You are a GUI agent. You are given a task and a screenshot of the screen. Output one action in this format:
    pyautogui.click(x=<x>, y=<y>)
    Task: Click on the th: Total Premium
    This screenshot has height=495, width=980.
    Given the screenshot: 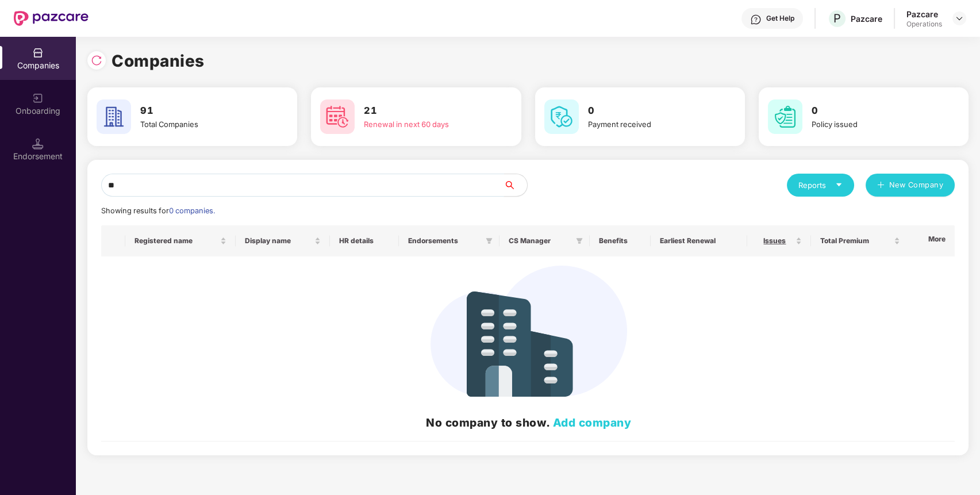 What is the action you would take?
    pyautogui.click(x=860, y=241)
    